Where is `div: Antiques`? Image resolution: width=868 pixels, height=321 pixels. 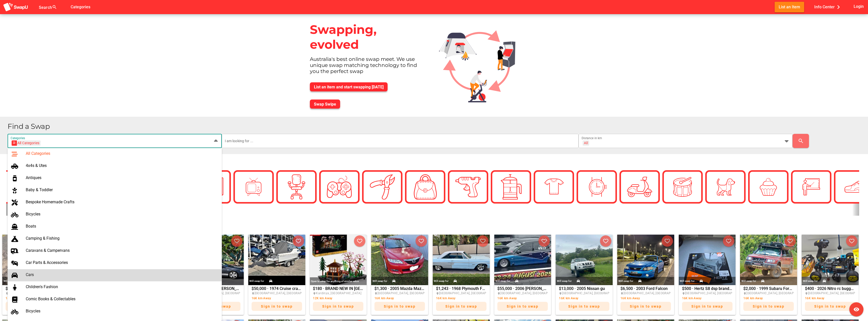
div: Antiques is located at coordinates (122, 177).